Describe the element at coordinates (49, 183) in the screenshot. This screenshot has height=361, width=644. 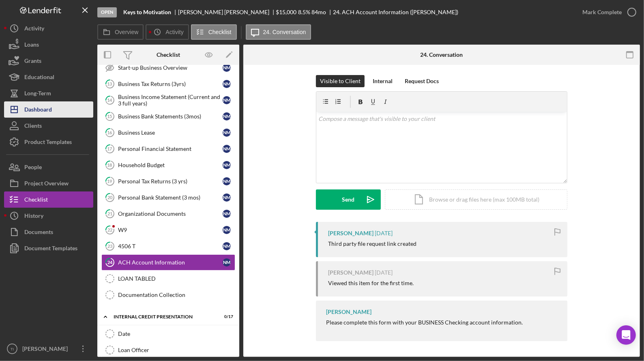
I see `button: Project Overview` at that location.